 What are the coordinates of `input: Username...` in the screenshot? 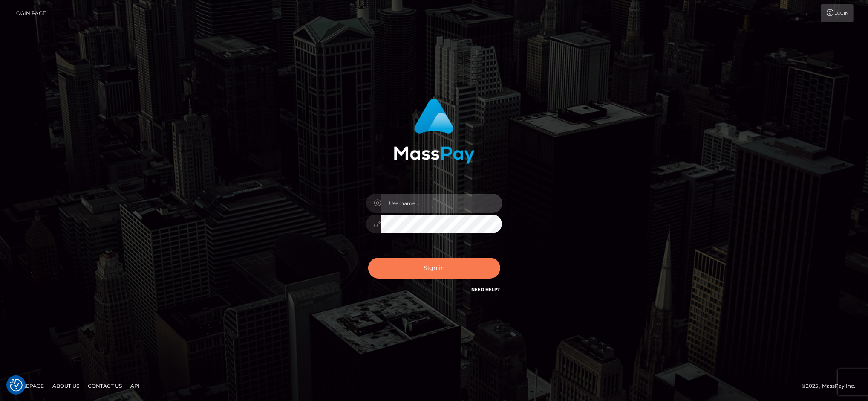 It's located at (442, 203).